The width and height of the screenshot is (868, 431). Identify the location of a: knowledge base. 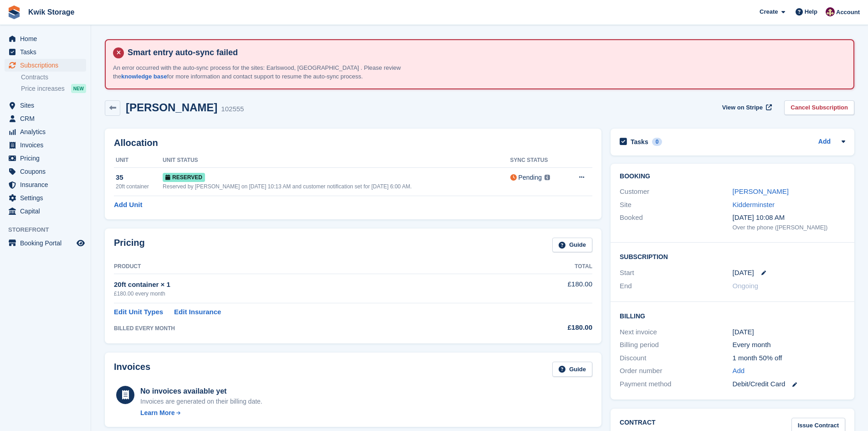
(144, 76).